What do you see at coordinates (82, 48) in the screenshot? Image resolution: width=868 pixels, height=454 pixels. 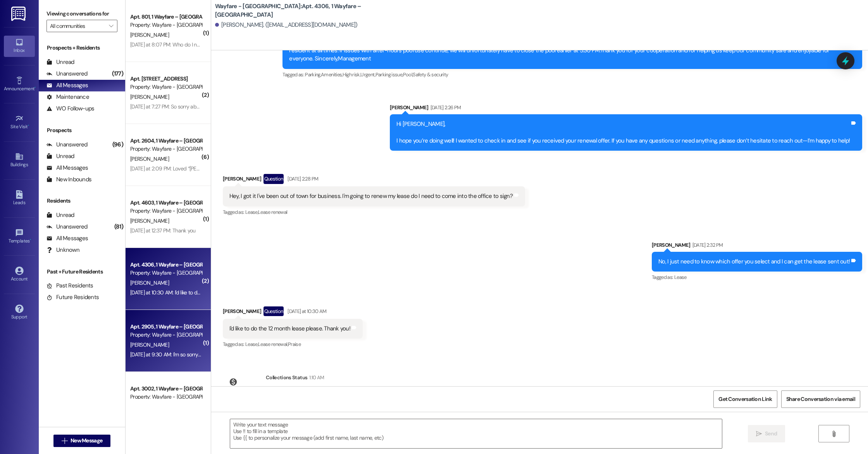 I see `div: Prospects + Residents` at bounding box center [82, 48].